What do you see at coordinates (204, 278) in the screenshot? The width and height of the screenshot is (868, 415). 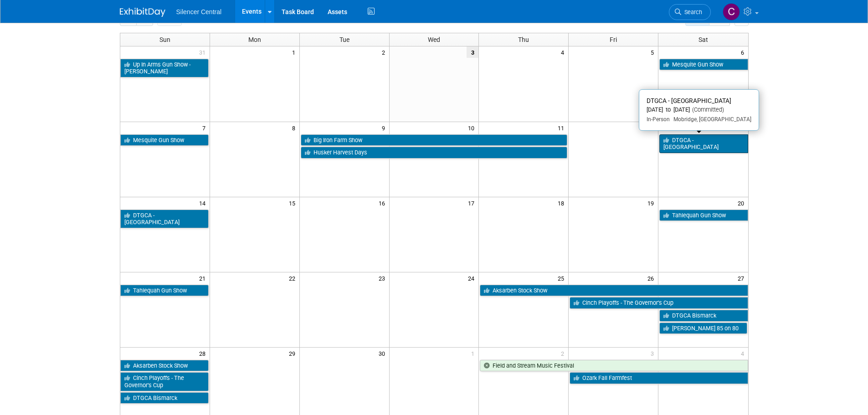 I see `span: 21` at bounding box center [204, 278].